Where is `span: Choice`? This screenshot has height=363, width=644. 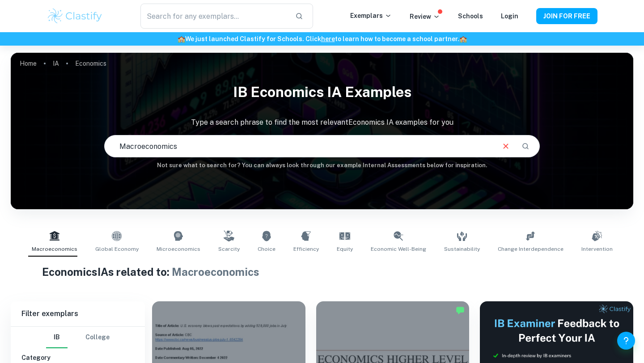
span: Choice is located at coordinates (266, 250).